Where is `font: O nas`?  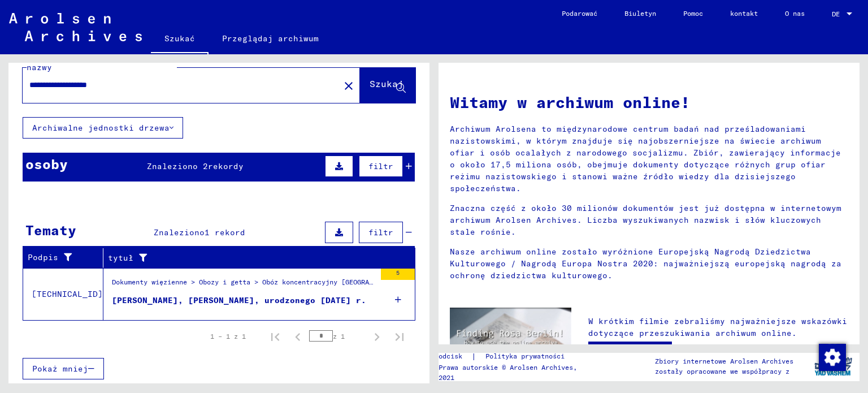
font: O nas is located at coordinates (795, 13).